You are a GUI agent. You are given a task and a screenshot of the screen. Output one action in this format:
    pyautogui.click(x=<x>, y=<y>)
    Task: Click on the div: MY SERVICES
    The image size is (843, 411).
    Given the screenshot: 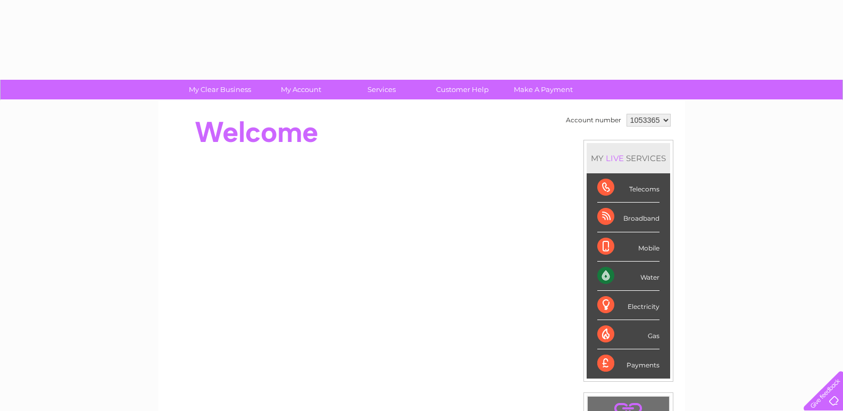 What is the action you would take?
    pyautogui.click(x=628, y=158)
    